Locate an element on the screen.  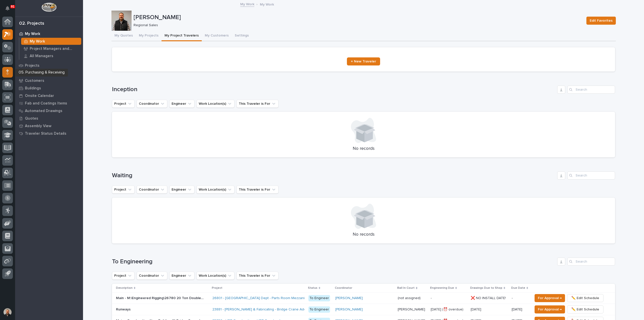
a: Travelers is located at coordinates (49, 73).